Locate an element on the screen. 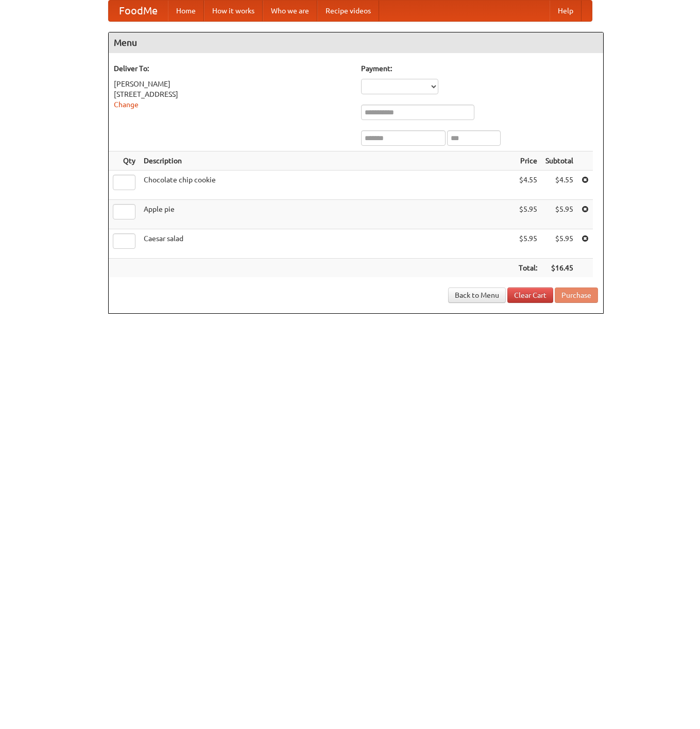  td: Caesar salad is located at coordinates (327, 244).